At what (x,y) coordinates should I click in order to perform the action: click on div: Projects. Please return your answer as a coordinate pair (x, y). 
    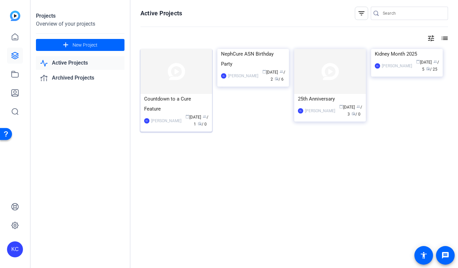
    Looking at the image, I should click on (80, 16).